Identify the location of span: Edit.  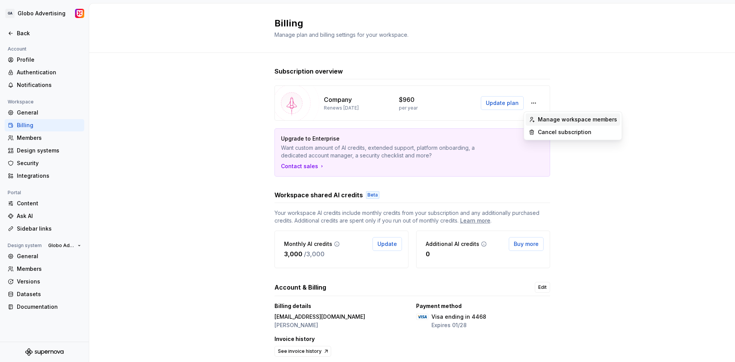
(542, 287).